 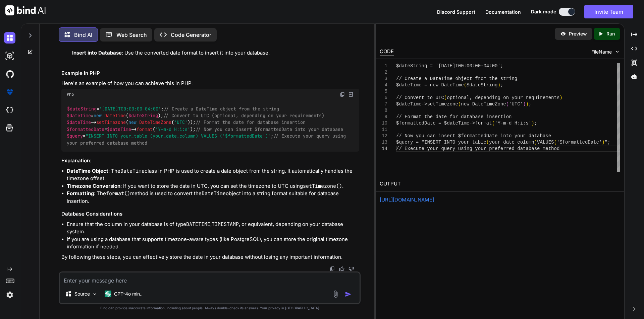 I want to click on p: Bind AI, so click(x=83, y=35).